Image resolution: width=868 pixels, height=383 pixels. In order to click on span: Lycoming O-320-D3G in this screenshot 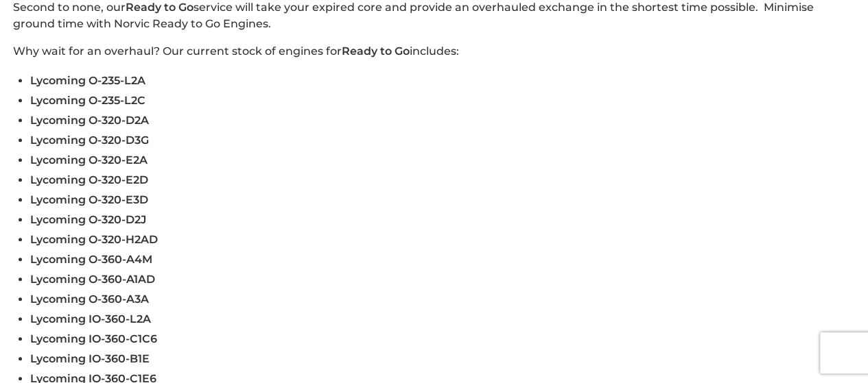, I will do `click(89, 139)`.